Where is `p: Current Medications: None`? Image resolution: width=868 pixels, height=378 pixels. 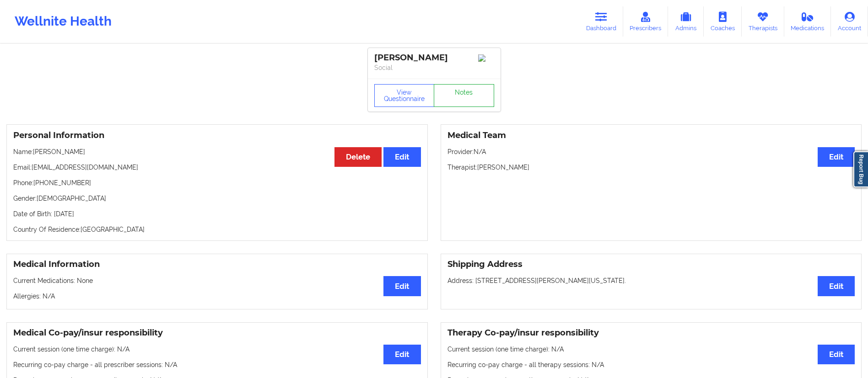 p: Current Medications: None is located at coordinates (217, 280).